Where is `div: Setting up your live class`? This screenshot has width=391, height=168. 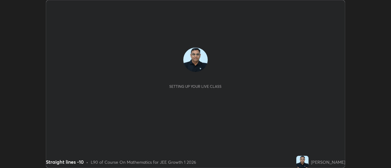
div: Setting up your live class is located at coordinates (195, 86).